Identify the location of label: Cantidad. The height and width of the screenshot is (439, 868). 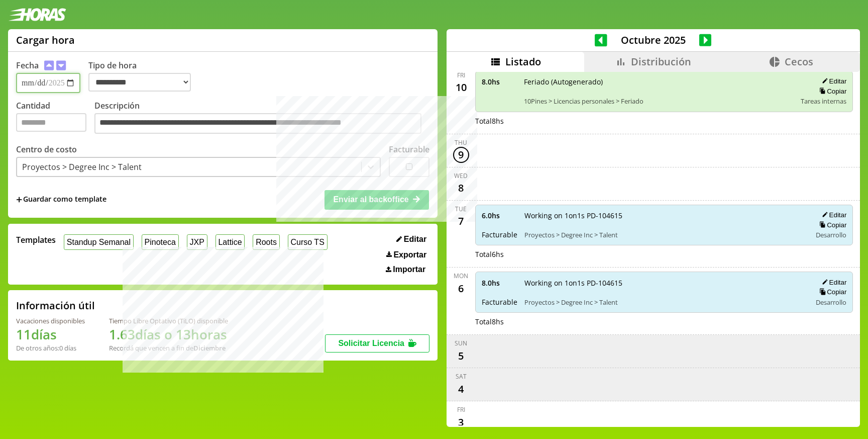
(56, 118).